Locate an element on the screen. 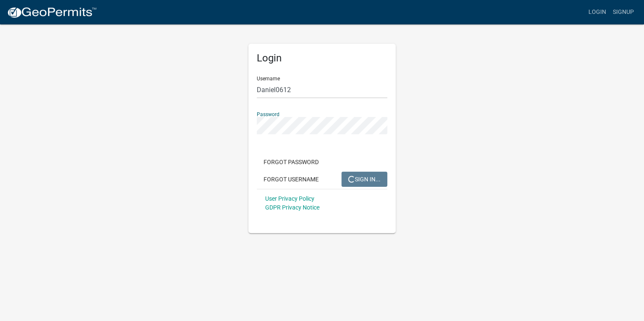 Image resolution: width=644 pixels, height=321 pixels. a: Login is located at coordinates (597, 12).